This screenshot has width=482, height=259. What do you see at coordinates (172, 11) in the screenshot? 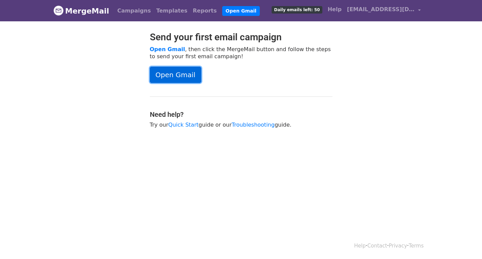
I see `a: Templates` at bounding box center [172, 11].